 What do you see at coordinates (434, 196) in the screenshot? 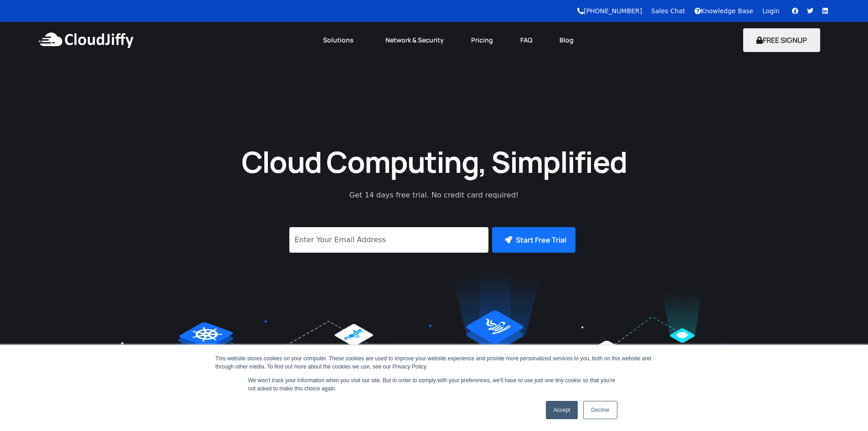
I see `p: Get 14 days free trial. No credit card required!` at bounding box center [434, 196].